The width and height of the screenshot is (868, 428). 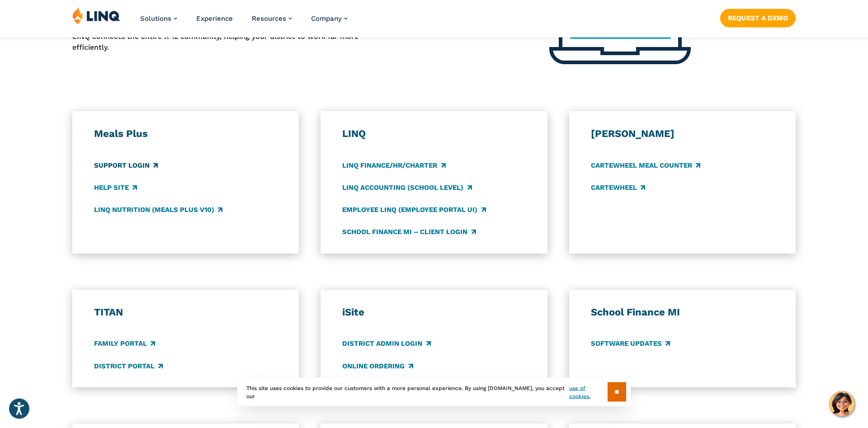 I want to click on a: Resources, so click(x=272, y=19).